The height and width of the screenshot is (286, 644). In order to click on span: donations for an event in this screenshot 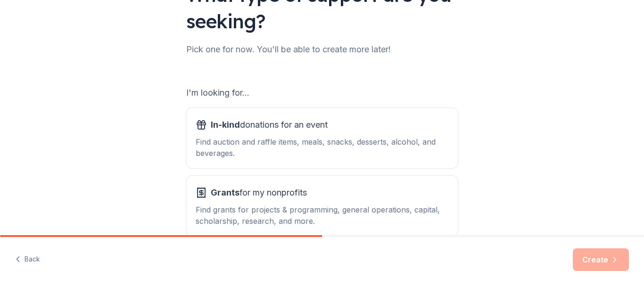, I will do `click(269, 125)`.